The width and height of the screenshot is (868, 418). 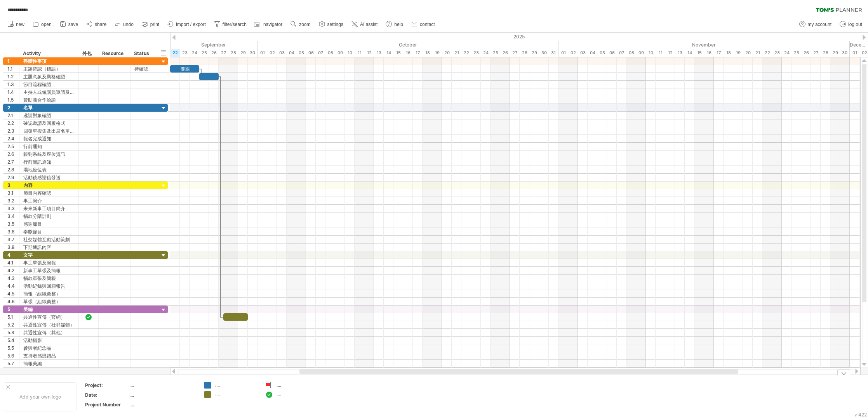 I want to click on div: Activity, so click(x=48, y=53).